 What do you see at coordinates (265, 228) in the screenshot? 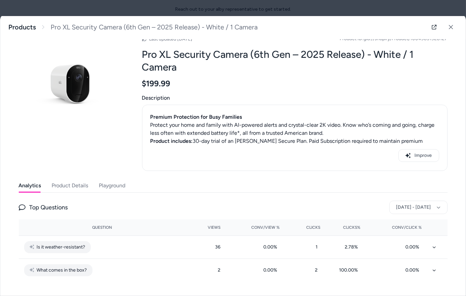
I see `span: Conv/View %` at bounding box center [265, 228].